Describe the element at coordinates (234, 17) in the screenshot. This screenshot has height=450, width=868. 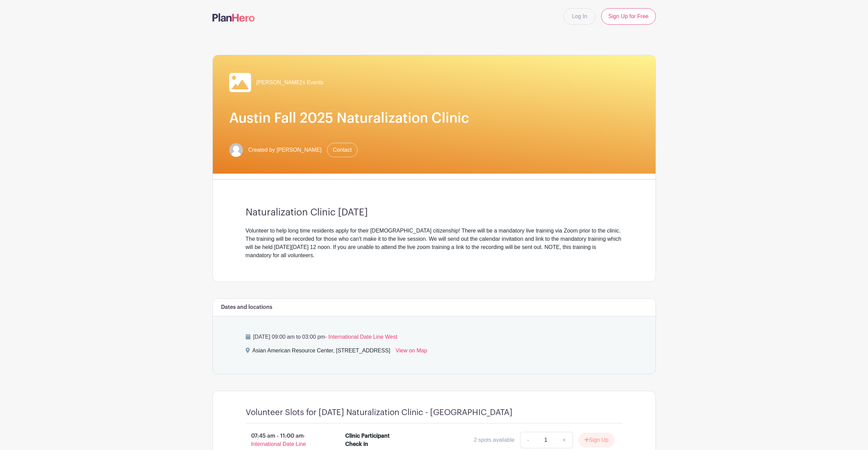
I see `img: logo-507f7623f17ff9eddc593b1ce0a138ce2505c220e1c5a4e2b4648c50719b7d32.svg` at that location.